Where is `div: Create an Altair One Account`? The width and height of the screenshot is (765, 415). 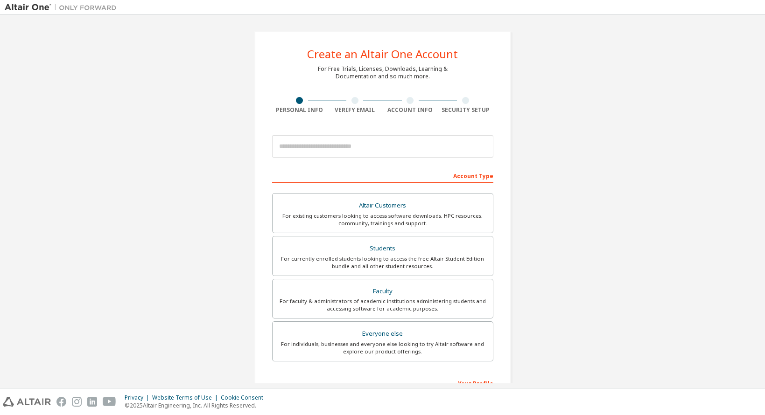
div: Create an Altair One Account is located at coordinates (382, 54).